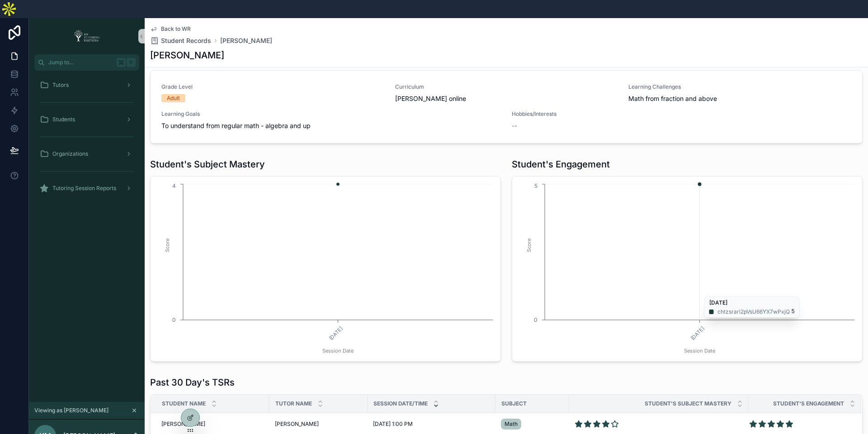 The height and width of the screenshot is (434, 868). Describe the element at coordinates (61, 85) in the screenshot. I see `span: Tutors` at that location.